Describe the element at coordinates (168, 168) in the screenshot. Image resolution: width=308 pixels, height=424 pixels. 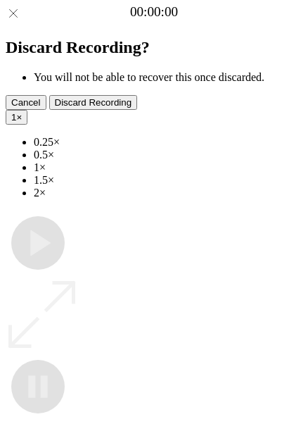
I see `li: 1×` at that location.